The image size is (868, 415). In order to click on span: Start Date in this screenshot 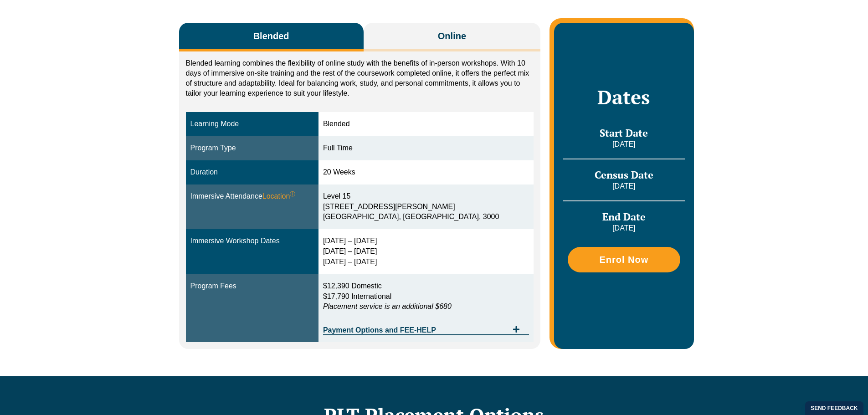, I will do `click(624, 132)`.